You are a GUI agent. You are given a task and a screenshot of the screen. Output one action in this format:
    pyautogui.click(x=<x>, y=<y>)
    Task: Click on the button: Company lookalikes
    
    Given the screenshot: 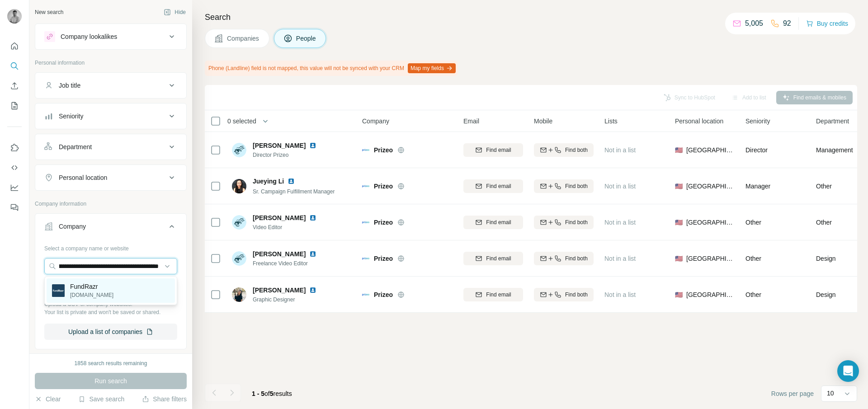 What is the action you would take?
    pyautogui.click(x=111, y=37)
    